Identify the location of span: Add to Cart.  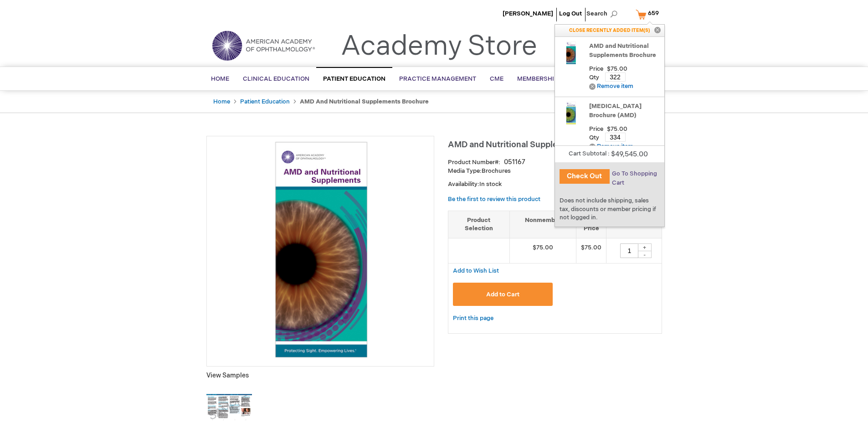
(502, 295).